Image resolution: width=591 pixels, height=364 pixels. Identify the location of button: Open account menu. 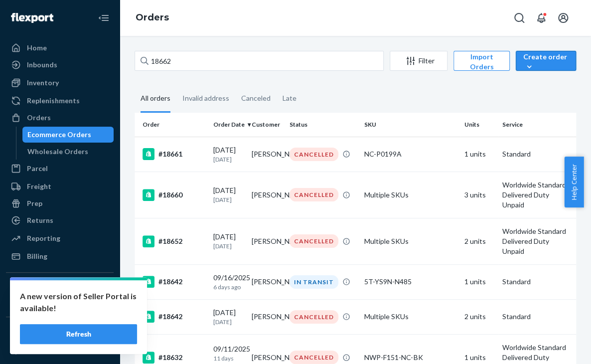
(563, 18).